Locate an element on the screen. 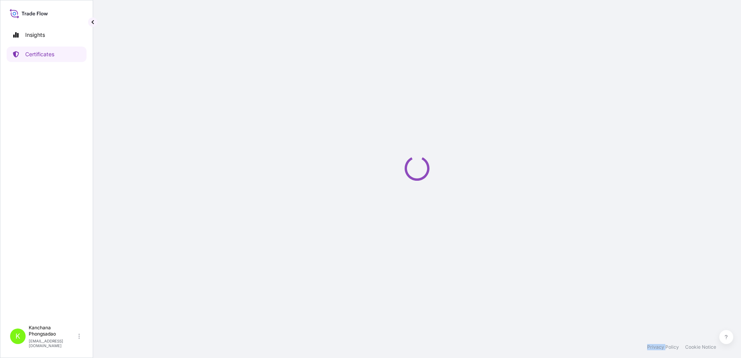  span: K is located at coordinates (18, 336).